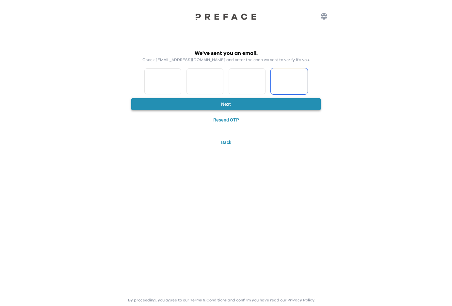 The image size is (452, 306). What do you see at coordinates (205, 81) in the screenshot?
I see `input: Please enter OTP character 2` at bounding box center [205, 81].